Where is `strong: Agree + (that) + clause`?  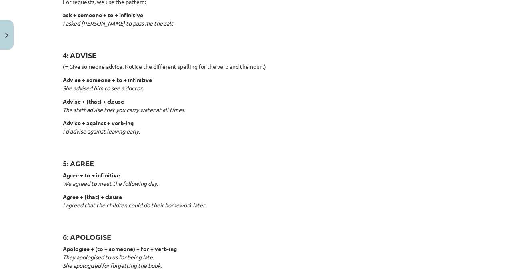 strong: Agree + (that) + clause is located at coordinates (92, 196).